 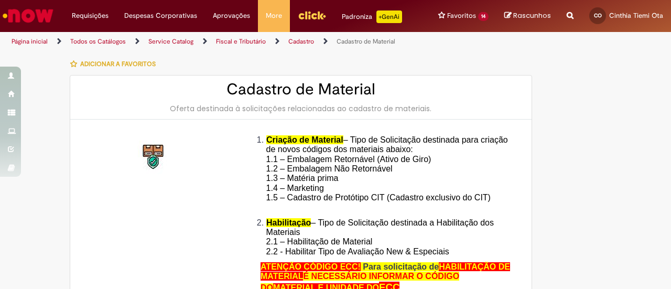 What do you see at coordinates (483, 16) in the screenshot?
I see `span: 14` at bounding box center [483, 16].